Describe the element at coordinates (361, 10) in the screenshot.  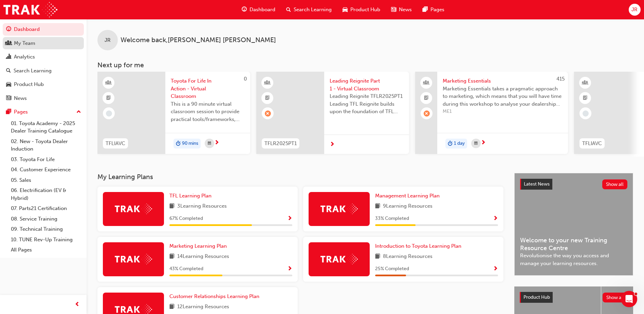
I see `a: car-iconProduct Hub` at that location.